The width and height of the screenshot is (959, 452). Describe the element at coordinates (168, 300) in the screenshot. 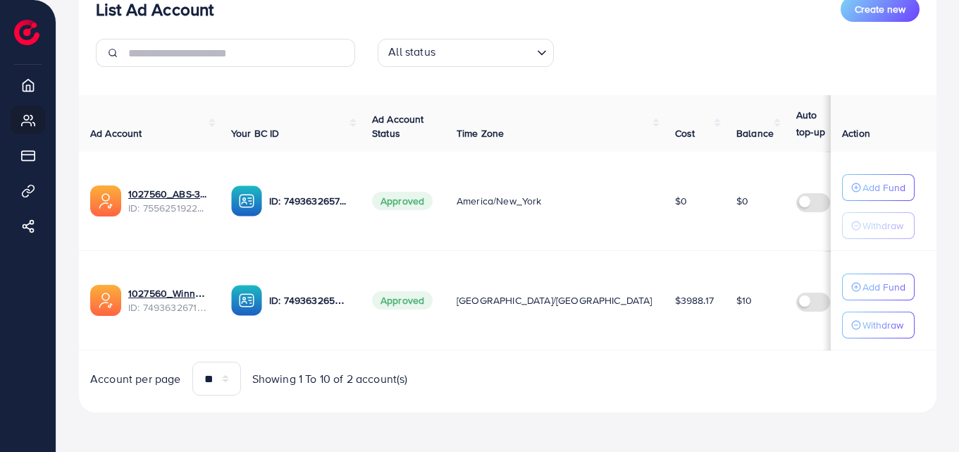

I see `div: <span class='underline'>1027560_Winnerize_1744747938584</span></br>7493632671978045448` at that location.